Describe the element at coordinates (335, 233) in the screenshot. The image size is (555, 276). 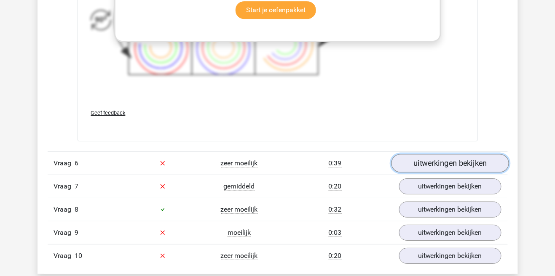
I see `span: 0:03` at that location.